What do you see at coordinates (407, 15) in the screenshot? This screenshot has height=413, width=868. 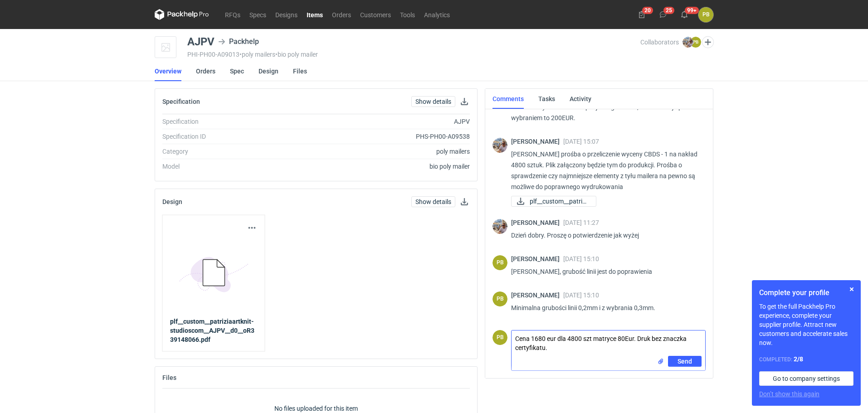 I see `a: Tools` at bounding box center [407, 15].